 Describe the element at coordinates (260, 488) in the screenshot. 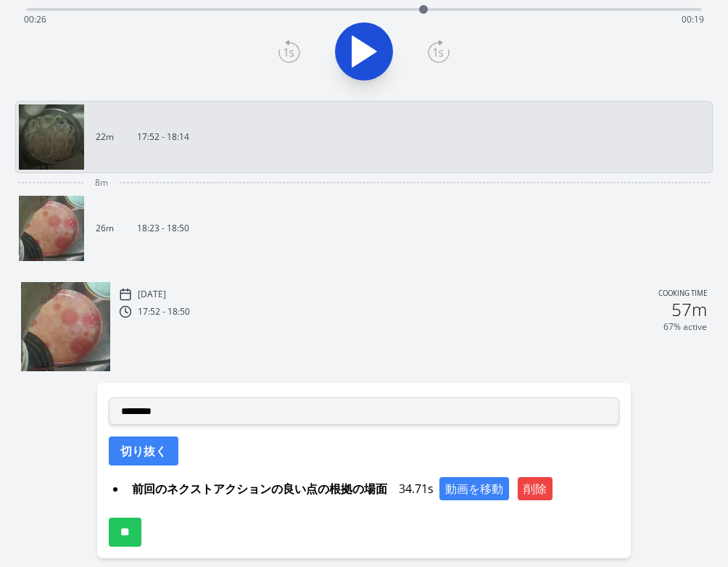

I see `span: 前回のネクストアクションの良い点の根拠の場面` at that location.